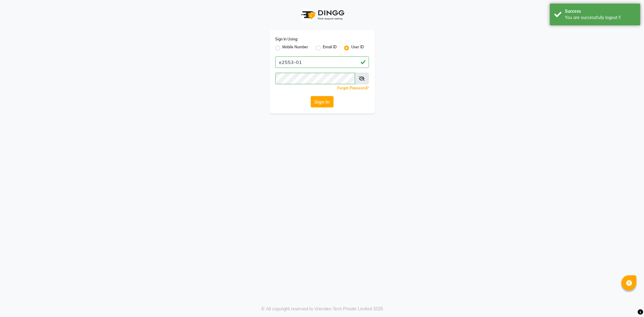 Image resolution: width=644 pixels, height=317 pixels. Describe the element at coordinates (322, 15) in the screenshot. I see `img: logo1.svg` at that location.